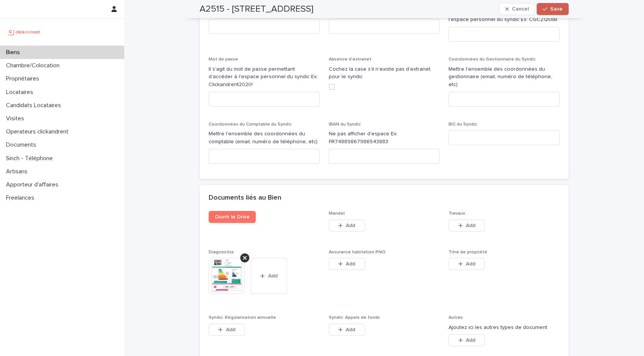  Describe the element at coordinates (24, 78) in the screenshot. I see `p: Propriétaires` at that location.